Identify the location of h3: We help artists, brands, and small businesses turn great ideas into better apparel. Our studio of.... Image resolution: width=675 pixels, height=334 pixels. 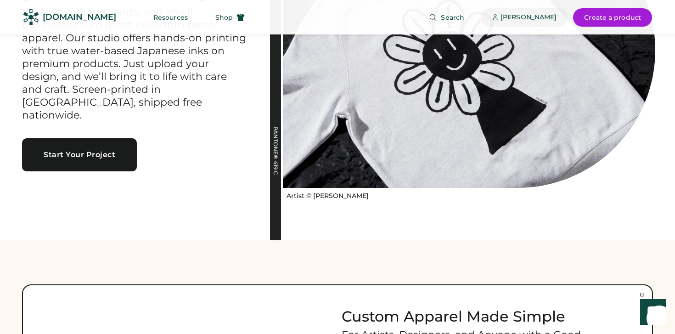
(135, 63).